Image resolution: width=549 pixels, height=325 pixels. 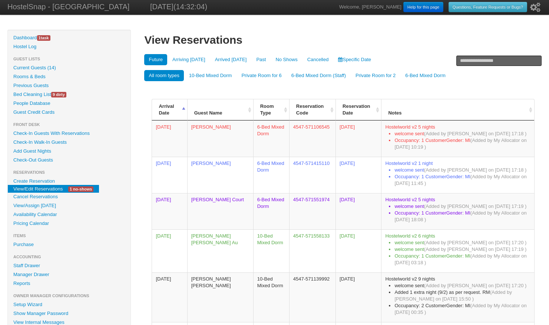 What do you see at coordinates (69, 181) in the screenshot?
I see `a: Create Reservation` at bounding box center [69, 181].